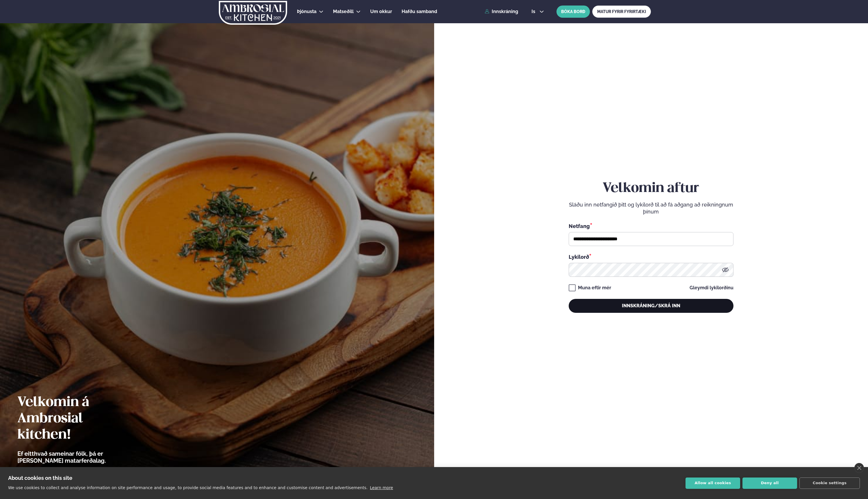 The height and width of the screenshot is (499, 868). What do you see at coordinates (382, 488) in the screenshot?
I see `a: Learn more` at bounding box center [382, 488].